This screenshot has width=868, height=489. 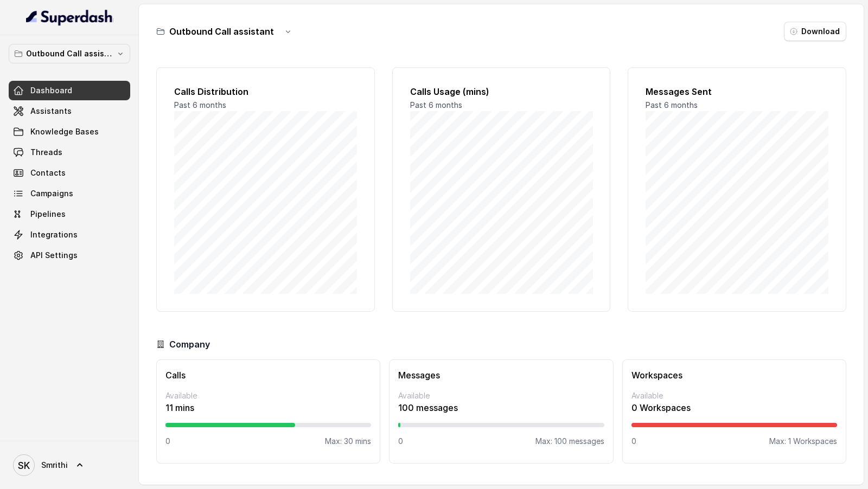 What do you see at coordinates (500, 375) in the screenshot?
I see `h3: Messages` at bounding box center [500, 375].